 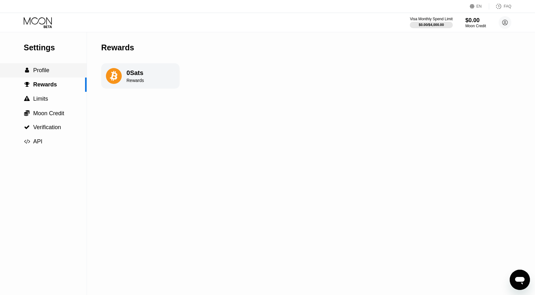 What do you see at coordinates (47, 127) in the screenshot?
I see `span: Verification` at bounding box center [47, 127].